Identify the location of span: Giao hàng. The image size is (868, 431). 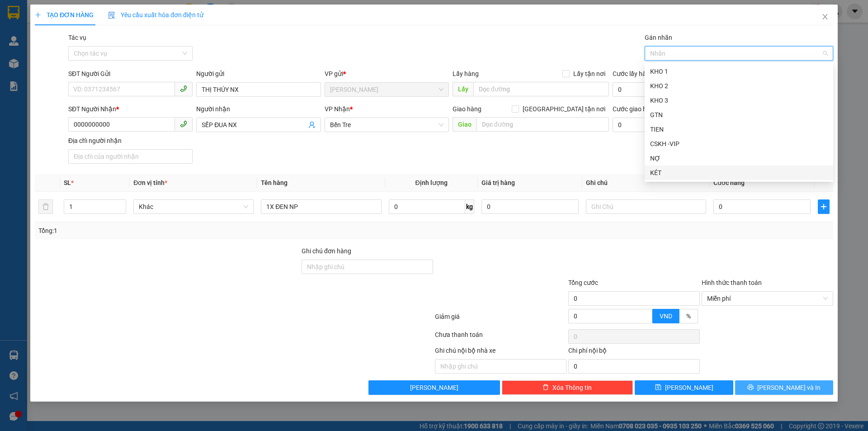
(467, 109).